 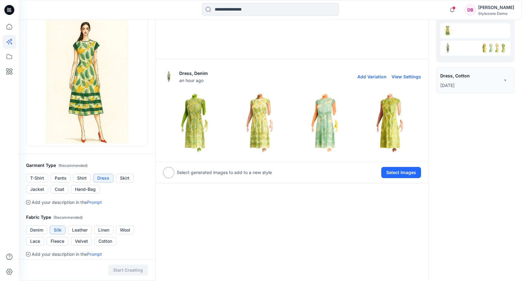 I want to click on p: Dress, Denim, so click(x=194, y=73).